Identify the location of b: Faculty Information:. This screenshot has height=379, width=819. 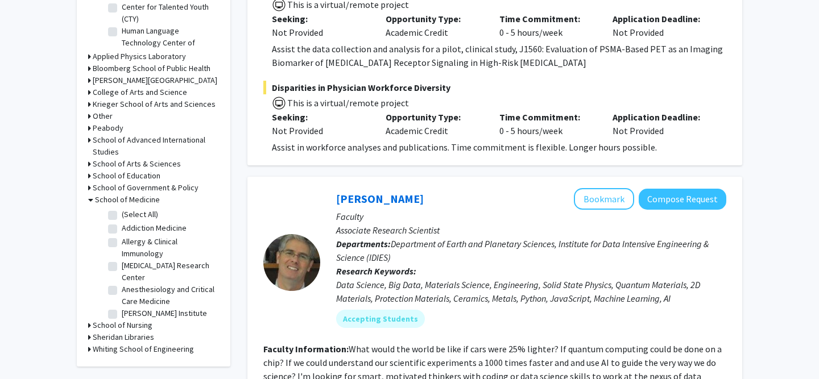
(306, 349).